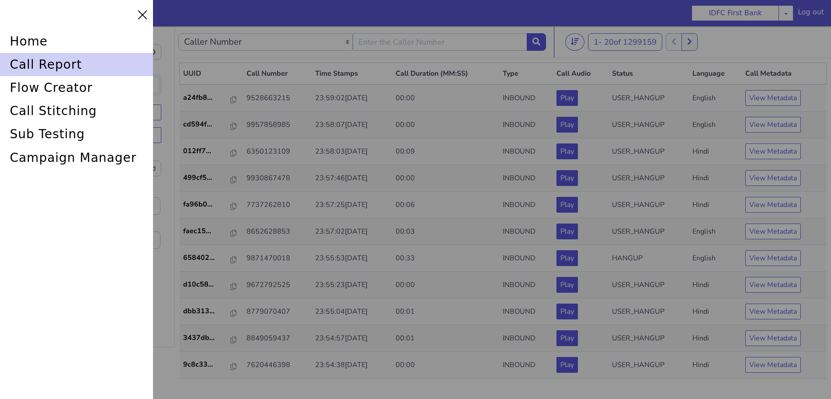 This screenshot has height=399, width=831. I want to click on td: 9957858985, so click(277, 98).